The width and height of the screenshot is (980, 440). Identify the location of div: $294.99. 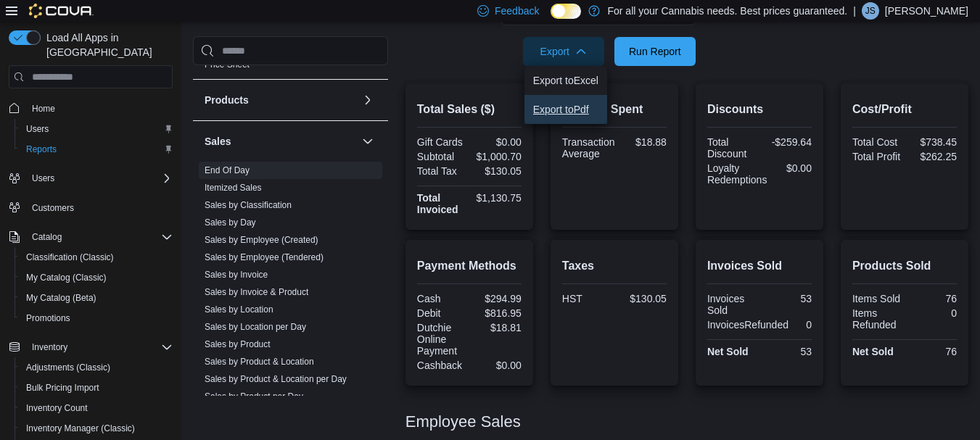
(497, 299).